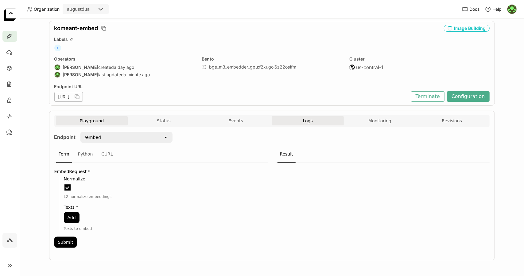  Describe the element at coordinates (137, 75) in the screenshot. I see `span: a minute ago` at that location.